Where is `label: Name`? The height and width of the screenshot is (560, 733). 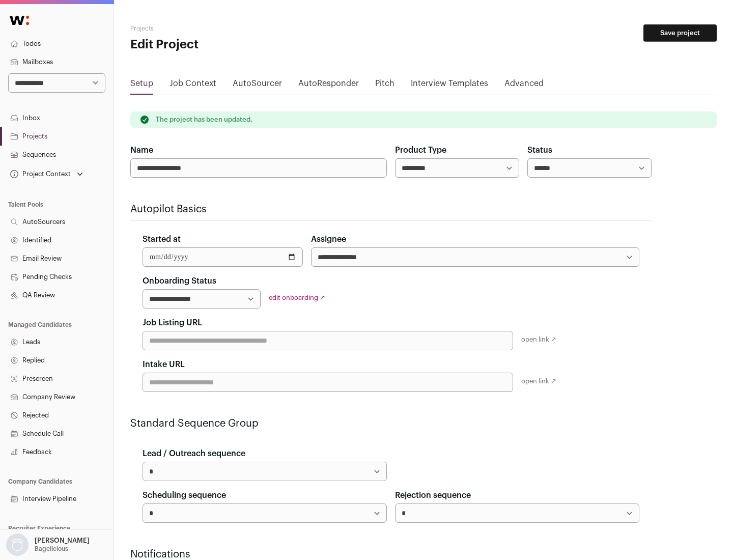 label: Name is located at coordinates (141, 150).